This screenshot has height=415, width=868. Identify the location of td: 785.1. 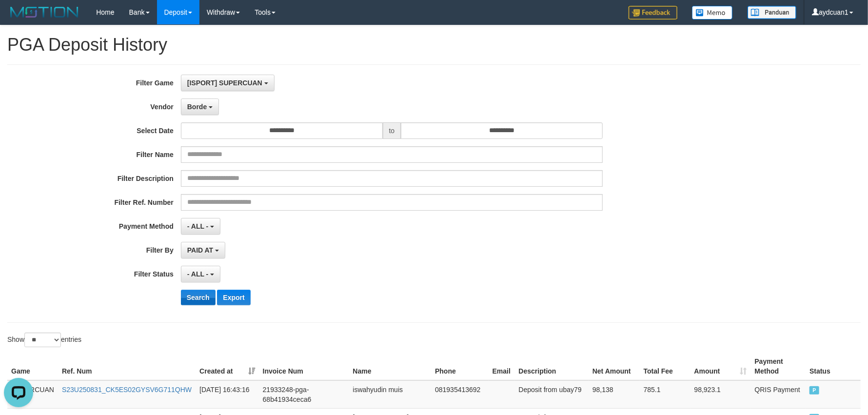
(665, 395).